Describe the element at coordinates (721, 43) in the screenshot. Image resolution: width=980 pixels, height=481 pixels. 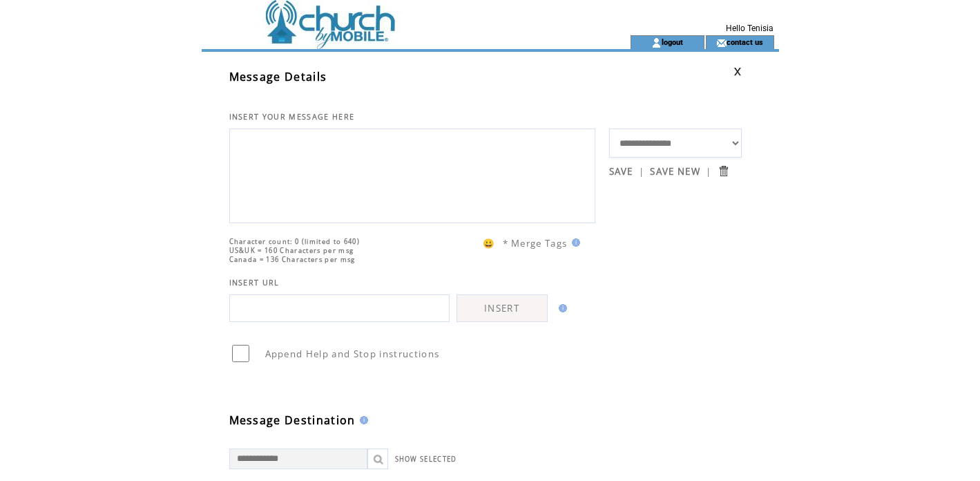
I see `img: contact_us_icon.gif` at that location.